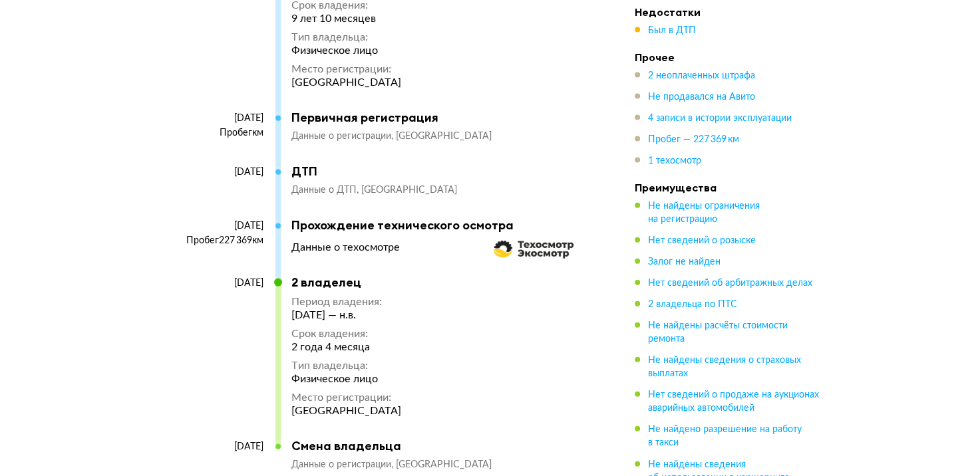 The height and width of the screenshot is (476, 980). Describe the element at coordinates (728, 12) in the screenshot. I see `h4: Недостатки` at that location.